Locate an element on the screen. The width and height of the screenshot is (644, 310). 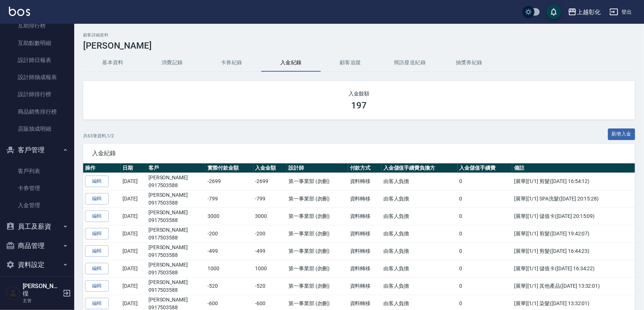
a: 互助排行榜 is located at coordinates (37, 26).